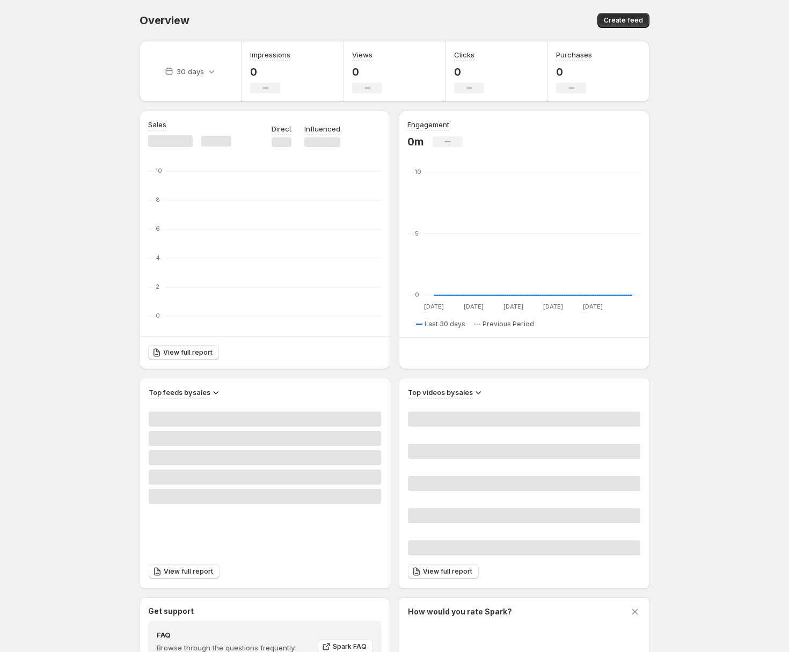 The width and height of the screenshot is (789, 652). Describe the element at coordinates (171, 611) in the screenshot. I see `h3: Get support` at that location.